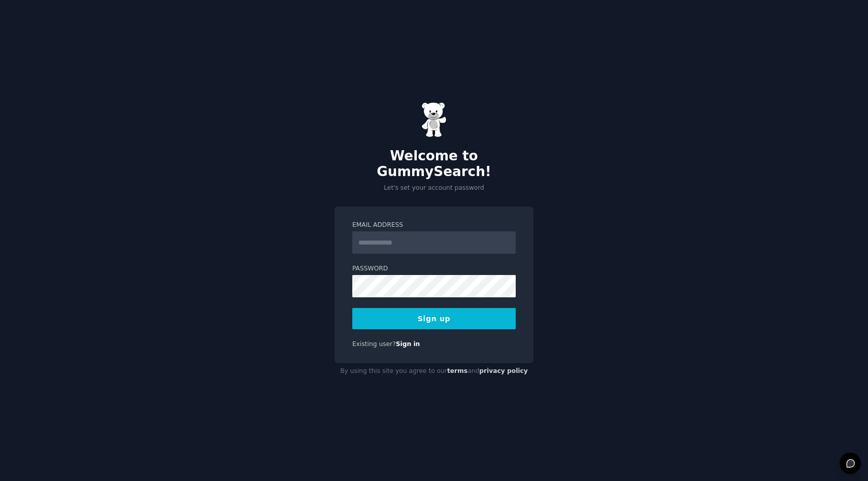  What do you see at coordinates (434, 269) in the screenshot?
I see `label: Password` at bounding box center [434, 269].